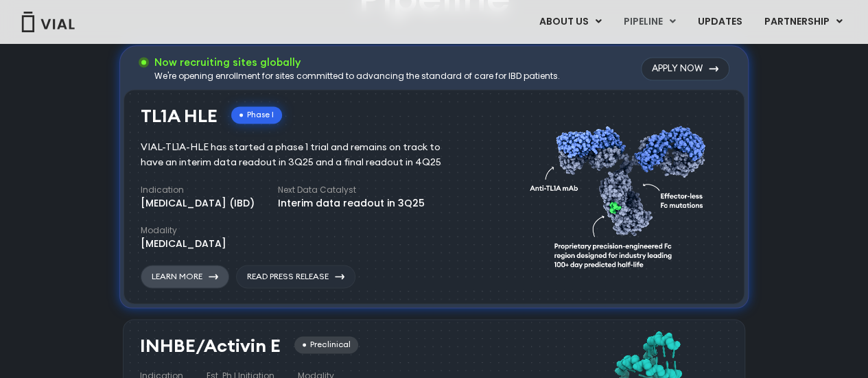 The height and width of the screenshot is (378, 868). I want to click on div: VIAL-TL1A-HLE has started a phase 1 trial and remains on track to have an interim data readout in..., so click(300, 155).